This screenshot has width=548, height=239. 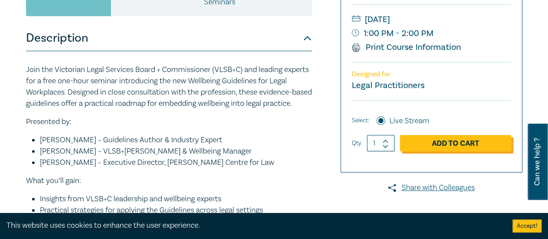 I want to click on p: Designed for, so click(x=431, y=74).